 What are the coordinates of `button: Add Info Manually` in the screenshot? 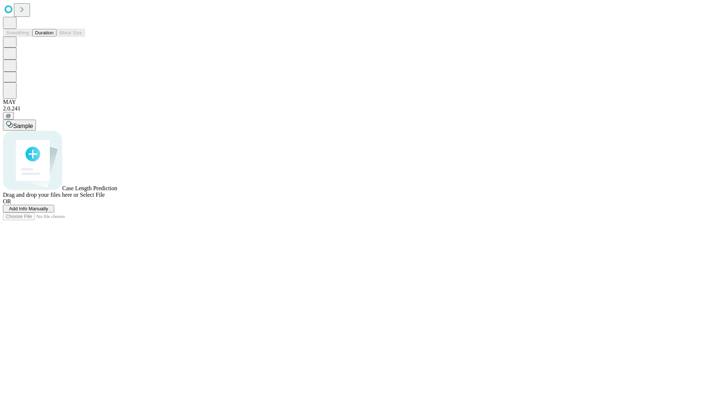 It's located at (29, 209).